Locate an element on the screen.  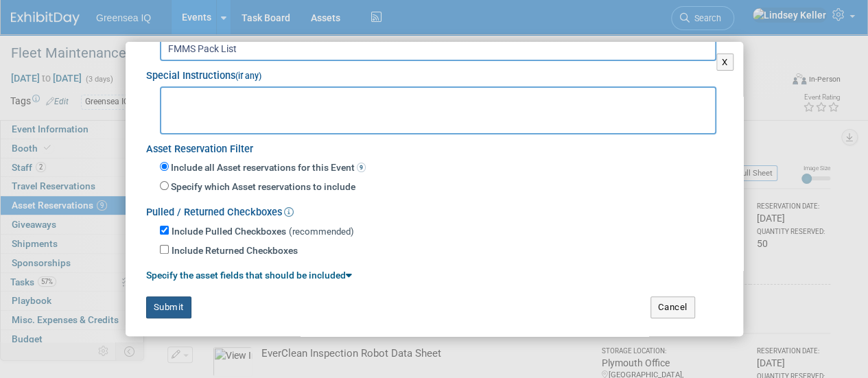
button: Submit is located at coordinates (169, 308).